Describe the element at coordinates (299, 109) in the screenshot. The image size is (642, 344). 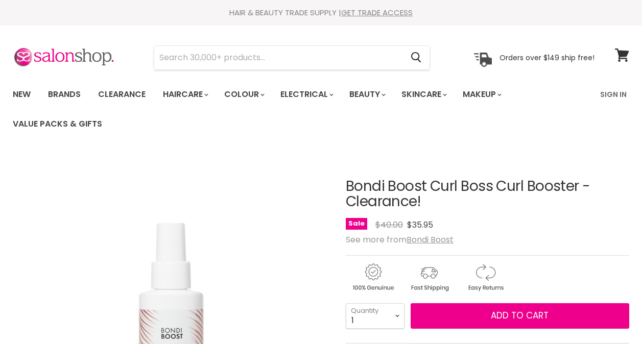
I see `ul: Main menu` at that location.